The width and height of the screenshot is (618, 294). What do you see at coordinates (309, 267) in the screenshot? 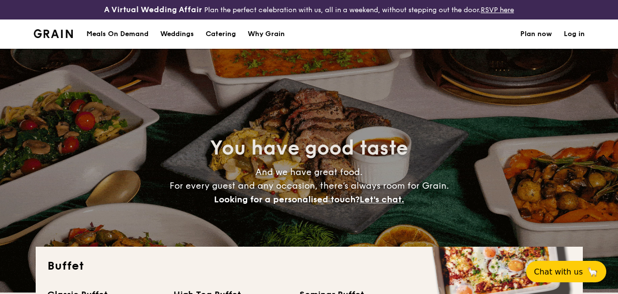
I see `h2: Buffet` at bounding box center [309, 267].